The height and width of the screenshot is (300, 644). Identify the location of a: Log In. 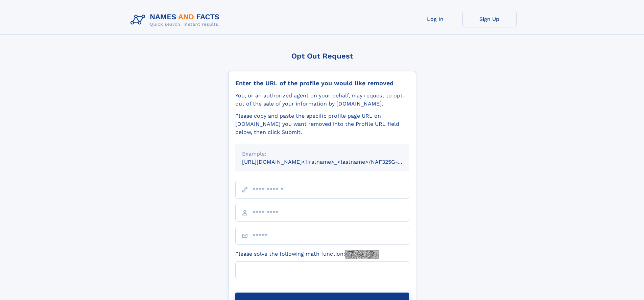
(436, 19).